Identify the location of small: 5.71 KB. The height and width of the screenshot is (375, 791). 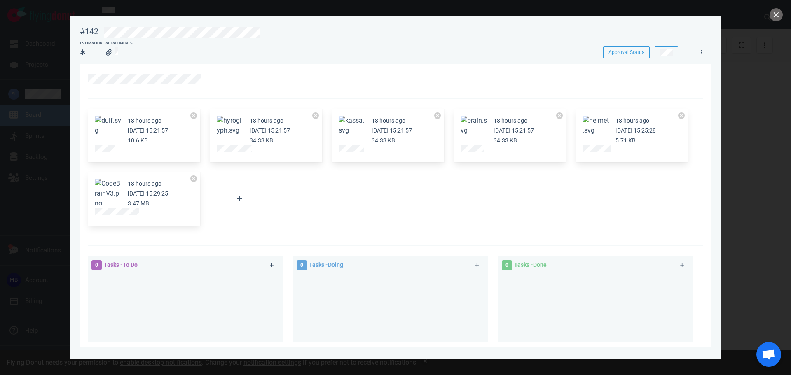
(625, 140).